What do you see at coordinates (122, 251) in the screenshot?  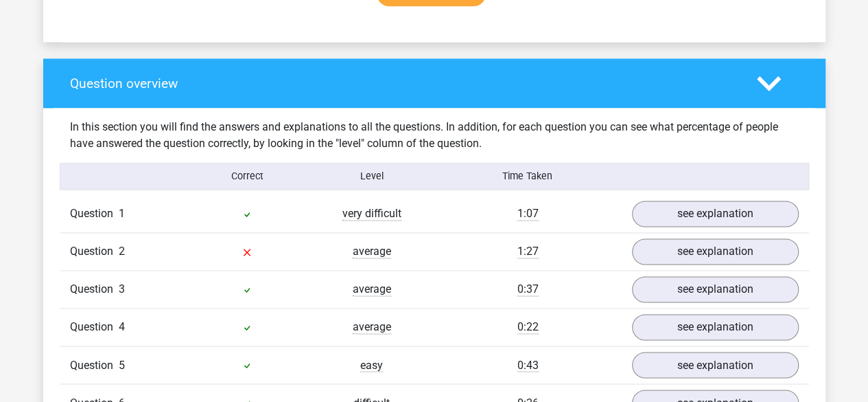 I see `span: 2` at bounding box center [122, 251].